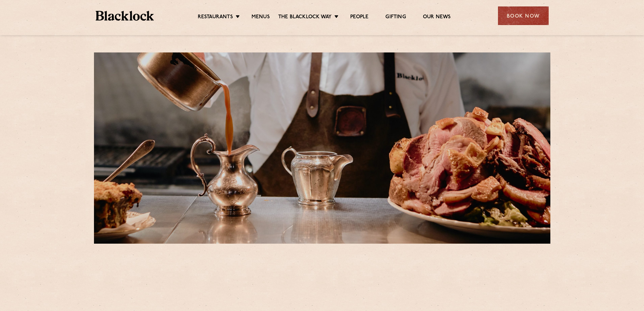 The width and height of the screenshot is (644, 311). I want to click on a: Restaurants, so click(216, 17).